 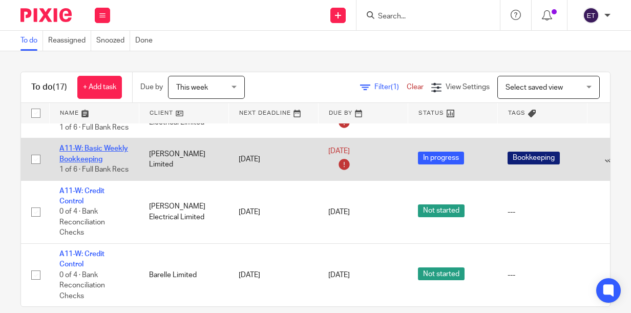 I want to click on span: (17), so click(x=60, y=87).